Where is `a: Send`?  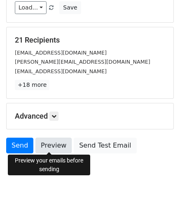
a: Send is located at coordinates (20, 145).